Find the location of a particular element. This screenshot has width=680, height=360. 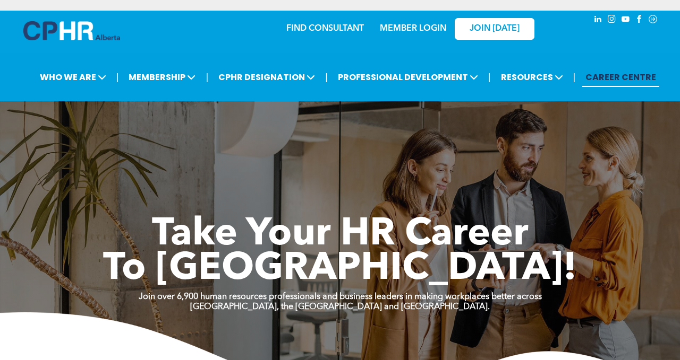

span: MEMBERSHIP is located at coordinates (162, 77).